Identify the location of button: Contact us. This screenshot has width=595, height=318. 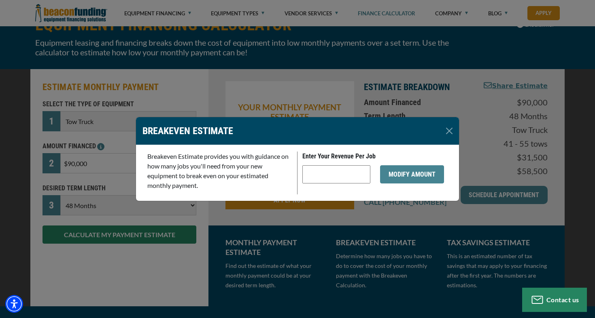
(554, 300).